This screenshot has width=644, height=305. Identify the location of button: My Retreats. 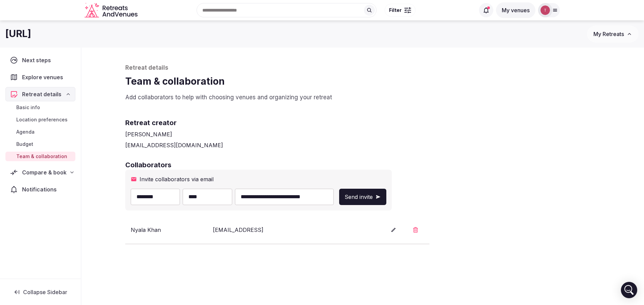
(613, 34).